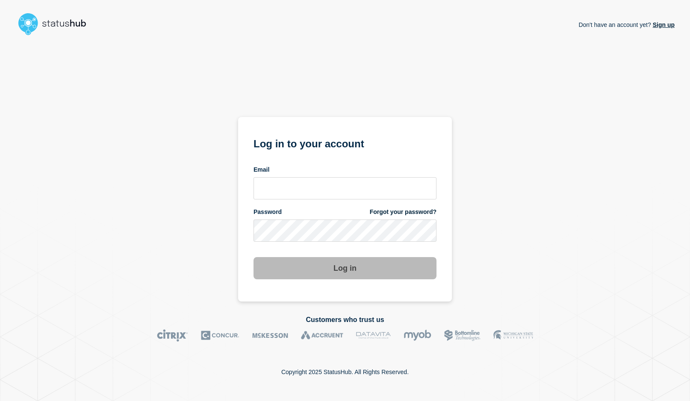  Describe the element at coordinates (403, 212) in the screenshot. I see `a: Forgot your password?` at that location.